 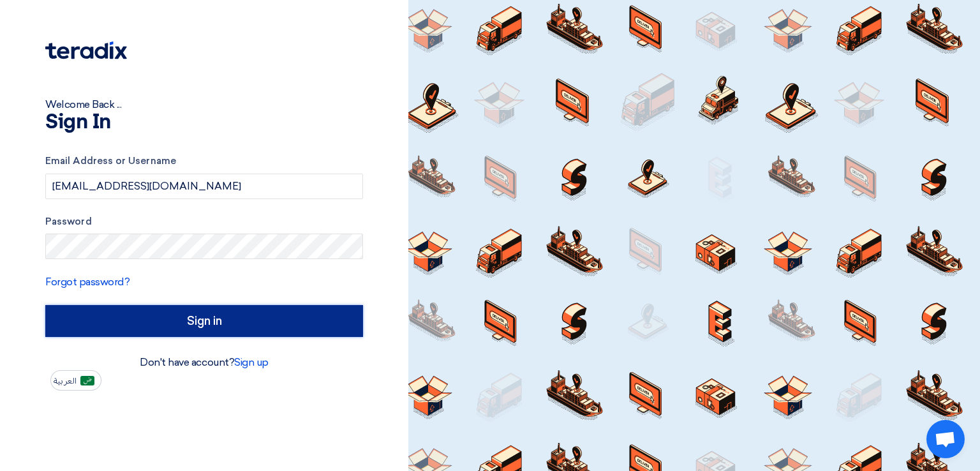 What do you see at coordinates (204, 222) in the screenshot?
I see `label: Password` at bounding box center [204, 222].